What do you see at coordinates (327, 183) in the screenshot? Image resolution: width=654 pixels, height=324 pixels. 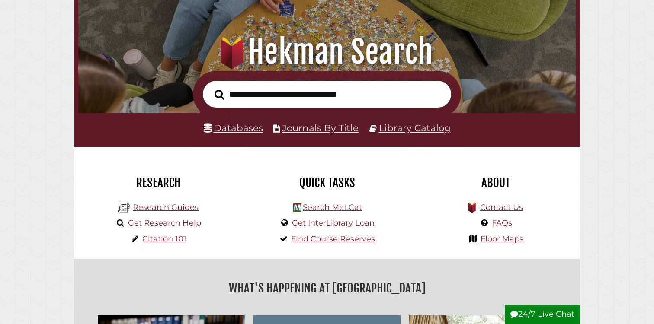 I see `h2: Quick Tasks` at bounding box center [327, 183].